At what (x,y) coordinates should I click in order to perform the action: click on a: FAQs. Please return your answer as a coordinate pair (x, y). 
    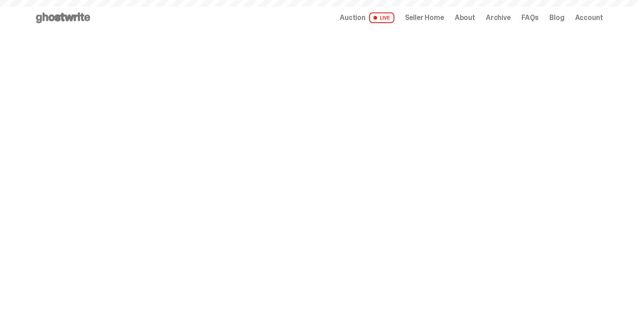
    Looking at the image, I should click on (530, 18).